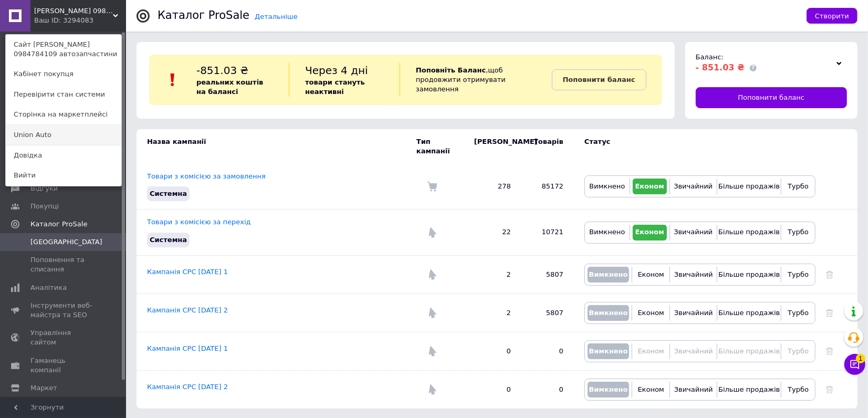 This screenshot has height=418, width=868. I want to click on button: Створити, so click(831, 16).